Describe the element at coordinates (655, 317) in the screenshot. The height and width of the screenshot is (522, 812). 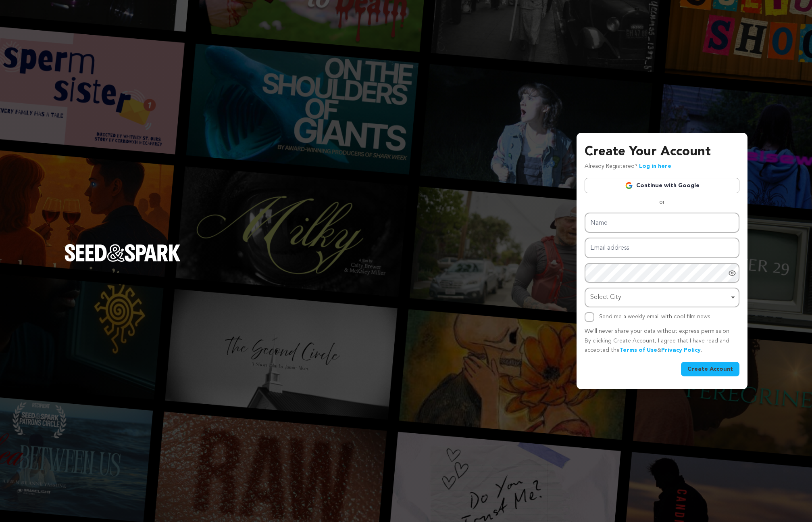
I see `label: Send me a weekly email with cool film news` at that location.